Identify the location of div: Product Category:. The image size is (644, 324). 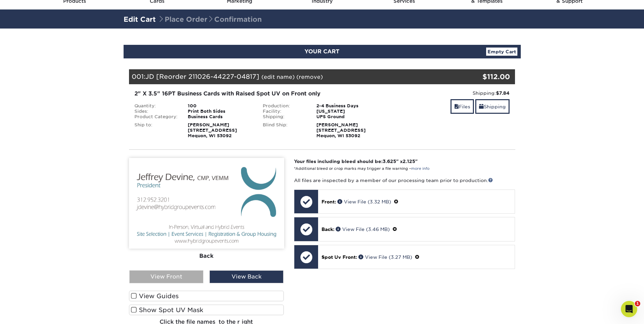
(156, 116).